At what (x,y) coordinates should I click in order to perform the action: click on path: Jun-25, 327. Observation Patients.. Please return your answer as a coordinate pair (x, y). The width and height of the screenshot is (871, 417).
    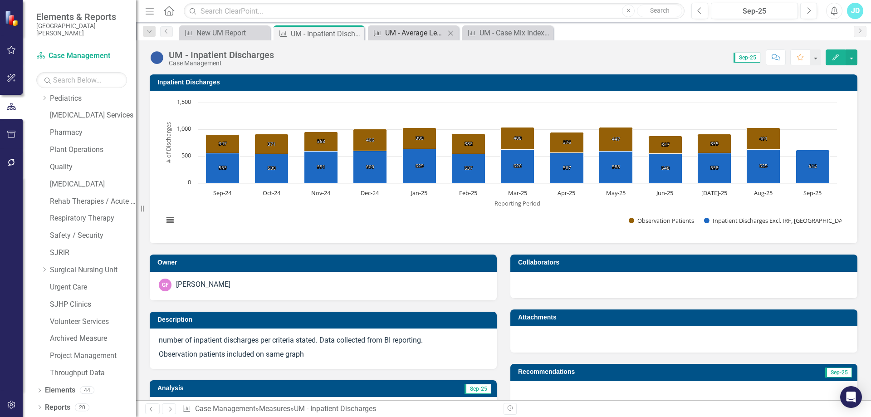
    Looking at the image, I should click on (666, 145).